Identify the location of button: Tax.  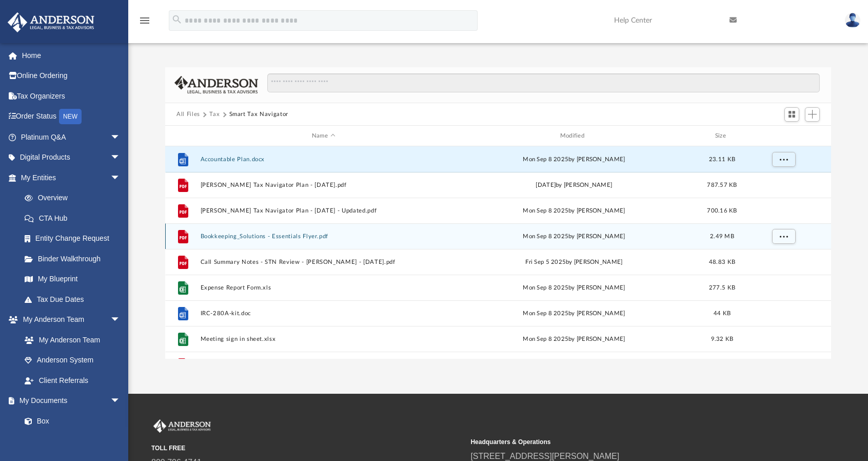
(214, 115).